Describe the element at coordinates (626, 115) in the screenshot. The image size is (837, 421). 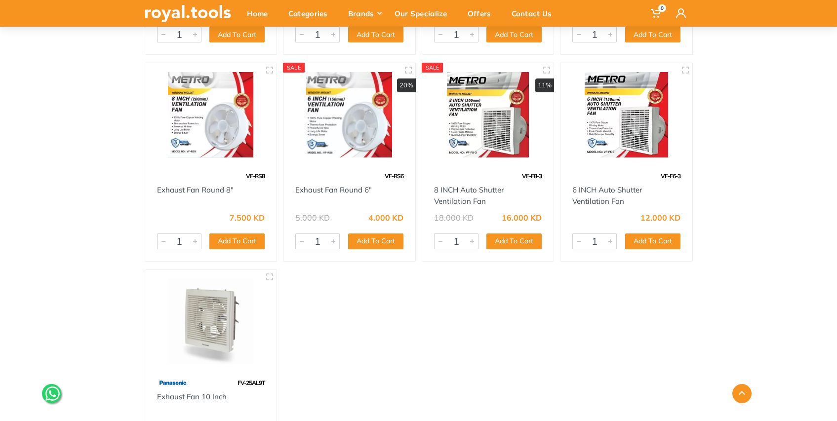
I see `img: Royal Tools - 6 INCH Auto Shutter Ventilation Fan` at that location.